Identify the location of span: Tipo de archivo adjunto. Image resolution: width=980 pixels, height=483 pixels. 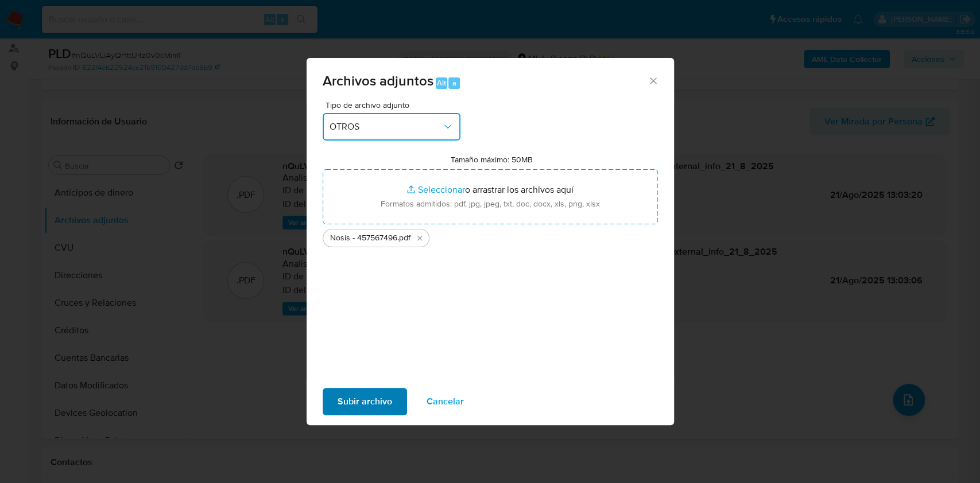
(395, 105).